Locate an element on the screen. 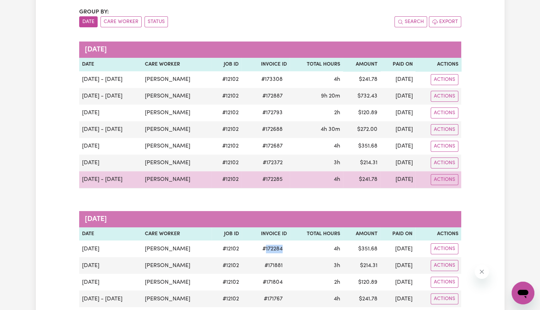 This screenshot has height=310, width=540. td: $ 272.00 is located at coordinates (361, 130).